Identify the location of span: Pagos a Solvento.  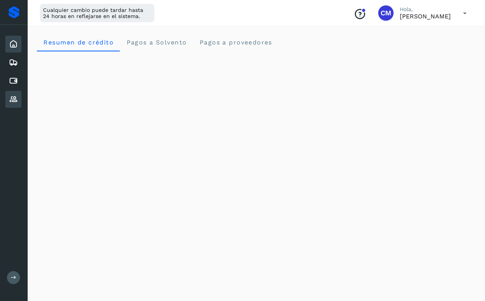
(156, 42).